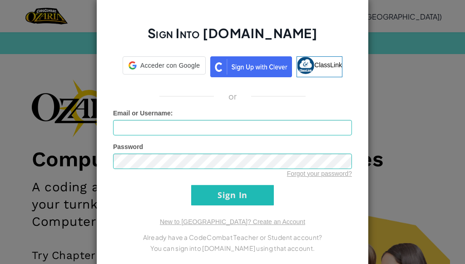  What do you see at coordinates (328, 64) in the screenshot?
I see `span: ClassLink` at bounding box center [328, 64].